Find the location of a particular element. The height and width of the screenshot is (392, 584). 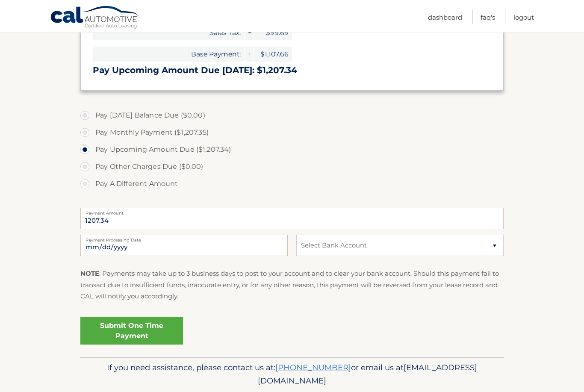

strong: NOTE is located at coordinates (90, 273).